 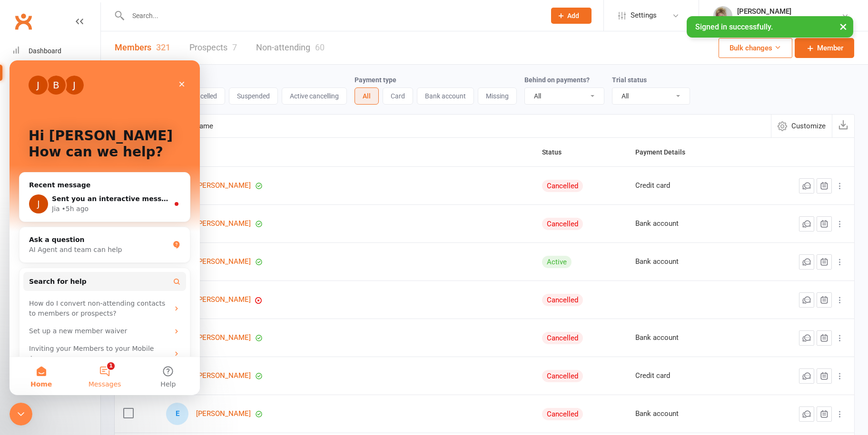 What do you see at coordinates (214, 47) in the screenshot?
I see `a: Prospects7` at bounding box center [214, 47].